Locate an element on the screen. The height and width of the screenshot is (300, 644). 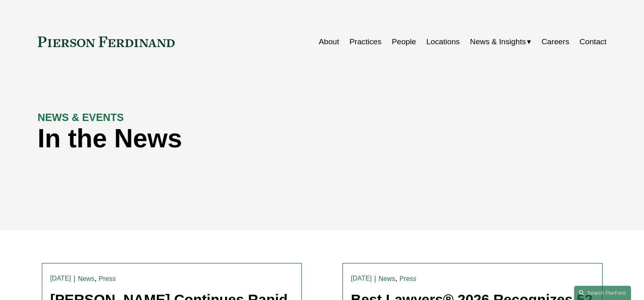
a: Practices is located at coordinates (365, 42).